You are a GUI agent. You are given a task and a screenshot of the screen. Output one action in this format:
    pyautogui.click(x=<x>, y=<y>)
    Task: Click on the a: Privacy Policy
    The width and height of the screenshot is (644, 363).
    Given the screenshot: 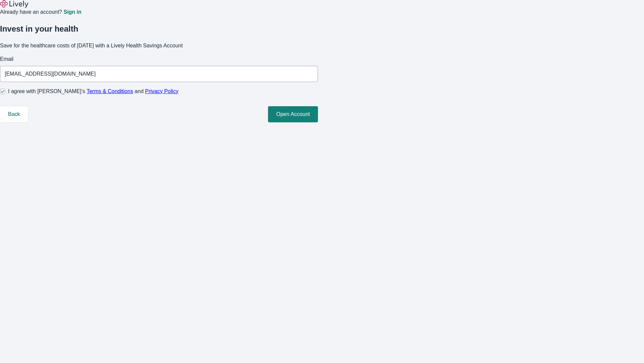 What is the action you would take?
    pyautogui.click(x=162, y=91)
    